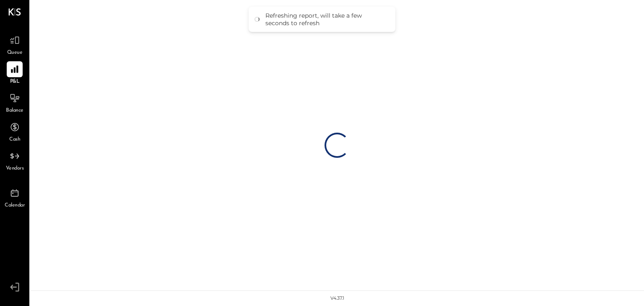 The height and width of the screenshot is (306, 644). What do you see at coordinates (15, 53) in the screenshot?
I see `span: Queue` at bounding box center [15, 53].